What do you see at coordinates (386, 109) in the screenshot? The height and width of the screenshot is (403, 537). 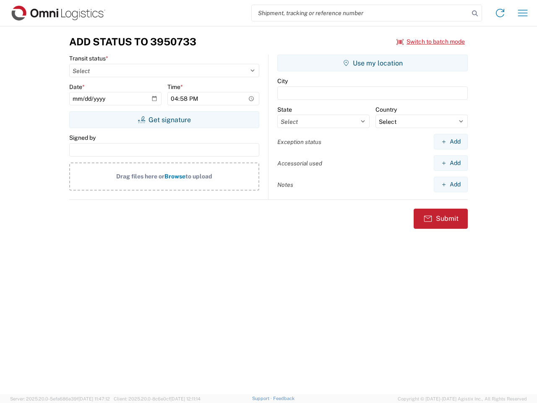 I see `label: Country` at bounding box center [386, 109].